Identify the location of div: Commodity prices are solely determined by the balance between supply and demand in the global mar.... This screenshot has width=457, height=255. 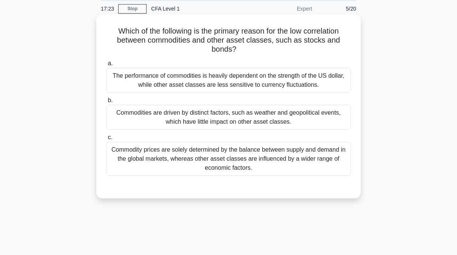
(228, 159).